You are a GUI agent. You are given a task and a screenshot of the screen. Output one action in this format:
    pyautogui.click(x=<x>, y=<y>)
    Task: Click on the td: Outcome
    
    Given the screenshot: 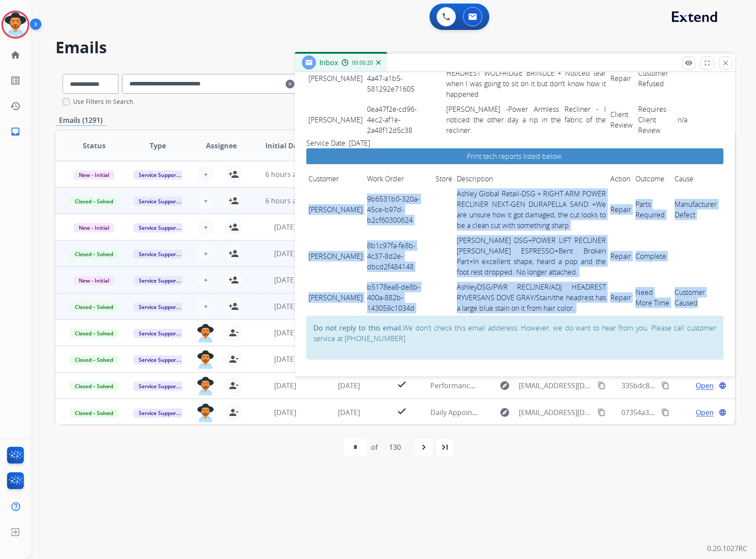 What is the action you would take?
    pyautogui.click(x=653, y=179)
    